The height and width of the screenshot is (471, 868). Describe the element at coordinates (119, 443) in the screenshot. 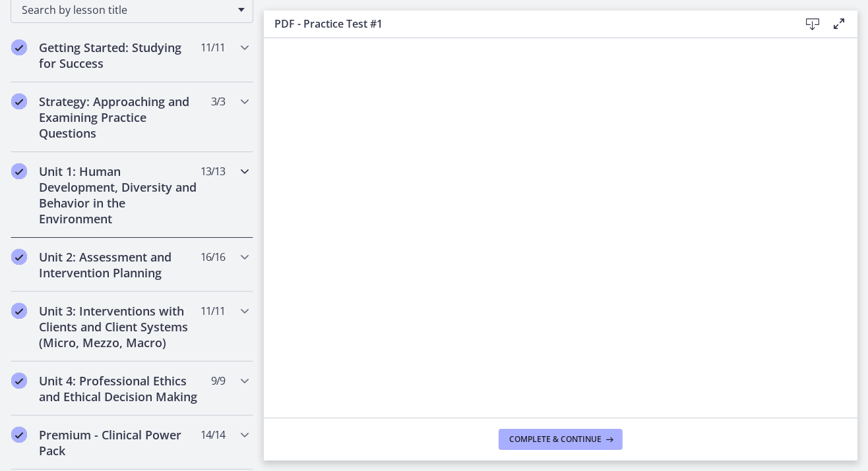

I see `h2: Premium - Clinical Power Pack` at that location.